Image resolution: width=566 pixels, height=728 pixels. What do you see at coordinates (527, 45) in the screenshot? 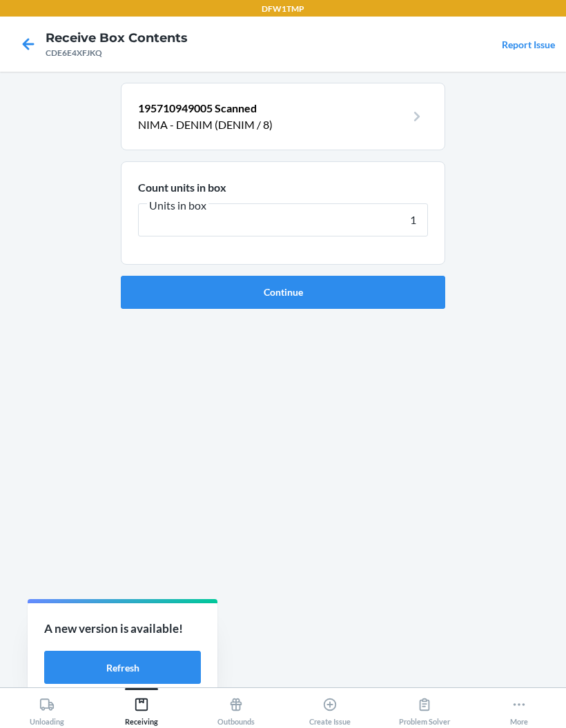
I see `a: Report Issue` at bounding box center [527, 45].